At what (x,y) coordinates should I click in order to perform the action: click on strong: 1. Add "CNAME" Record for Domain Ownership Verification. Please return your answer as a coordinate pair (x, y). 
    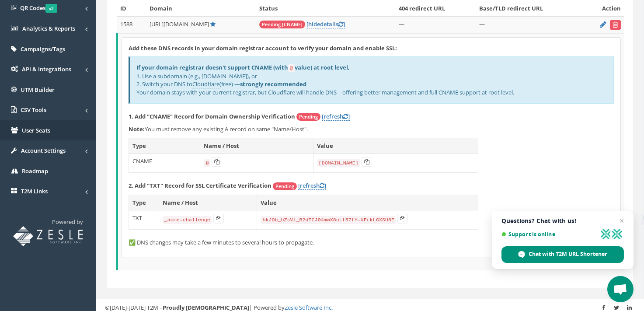
    Looking at the image, I should click on (212, 117).